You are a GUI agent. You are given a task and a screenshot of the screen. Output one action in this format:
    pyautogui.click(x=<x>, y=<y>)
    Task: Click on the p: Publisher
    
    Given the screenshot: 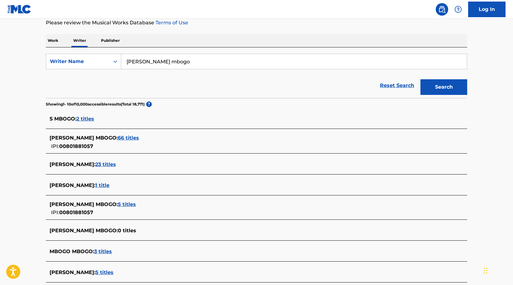 What is the action you would take?
    pyautogui.click(x=110, y=41)
    